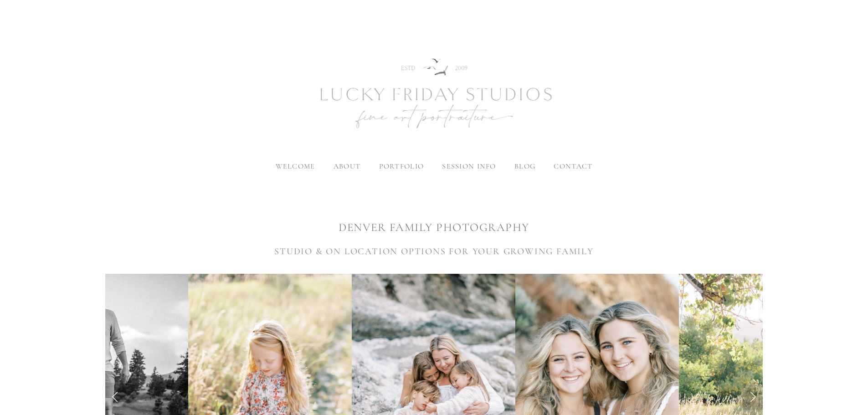  Describe the element at coordinates (434, 227) in the screenshot. I see `h1: DENVER FAMILY PHOTOGRAPHY` at that location.